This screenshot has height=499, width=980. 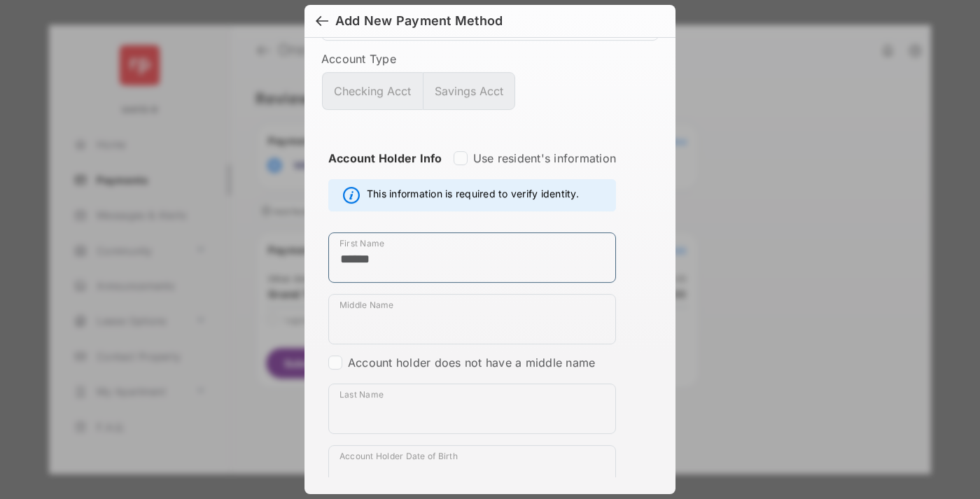 What do you see at coordinates (372, 91) in the screenshot?
I see `button: Checking Acct` at bounding box center [372, 91].